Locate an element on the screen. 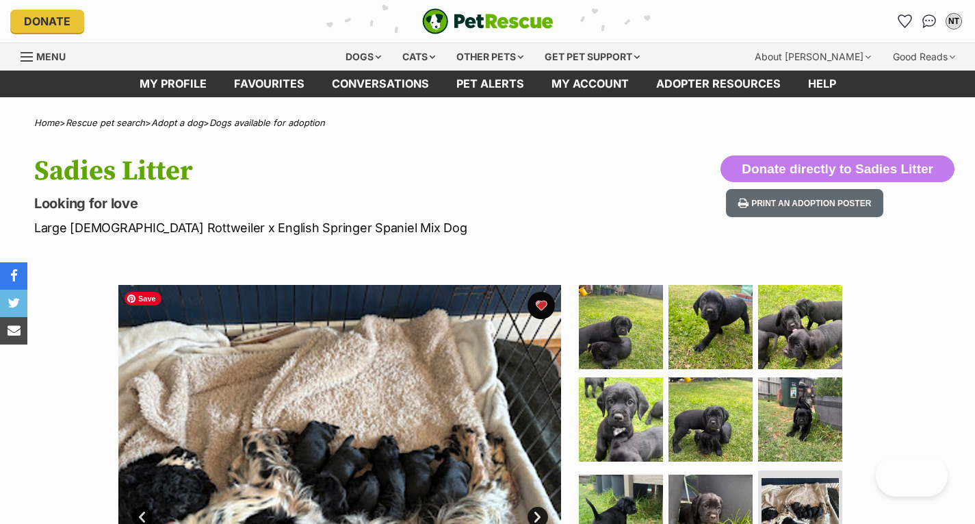  button: Print an adoption poster is located at coordinates (805, 203).